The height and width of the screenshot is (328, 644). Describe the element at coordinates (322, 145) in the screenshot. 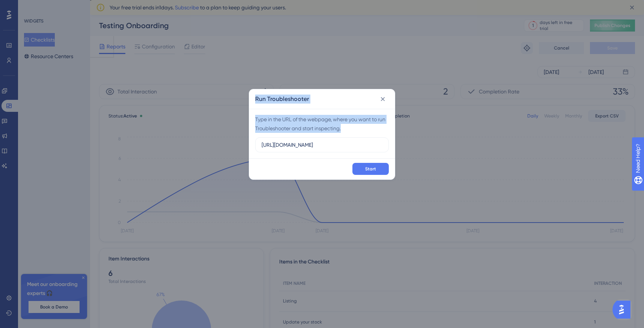

I see `input: URL` at that location.